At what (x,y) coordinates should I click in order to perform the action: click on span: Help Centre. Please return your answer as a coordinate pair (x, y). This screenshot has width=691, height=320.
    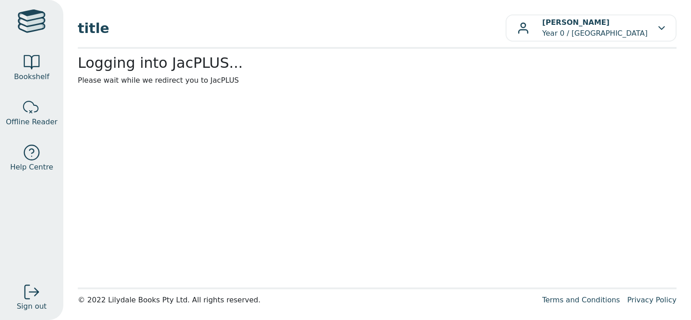
    Looking at the image, I should click on (31, 167).